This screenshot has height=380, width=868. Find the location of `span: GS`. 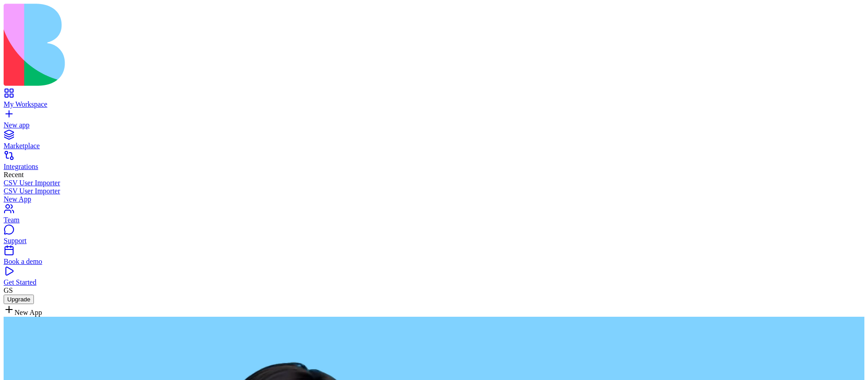

span: GS is located at coordinates (8, 290).